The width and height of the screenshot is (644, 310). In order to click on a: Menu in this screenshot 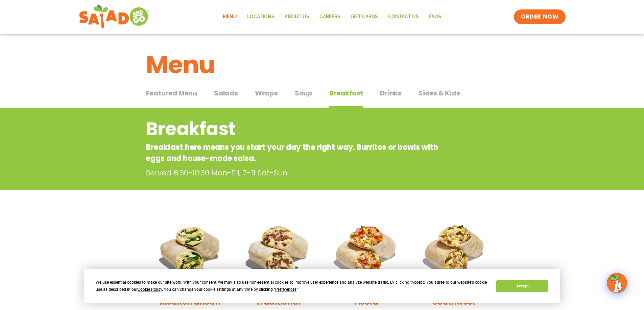, I will do `click(230, 17)`.